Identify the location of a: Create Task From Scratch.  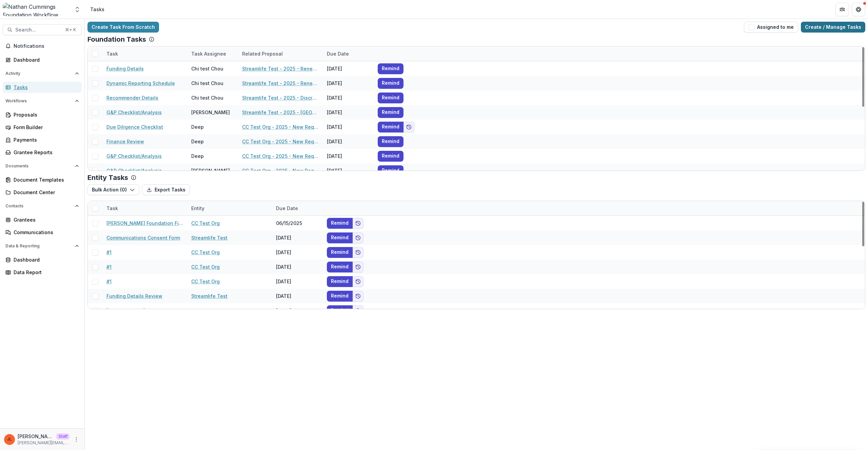
(123, 27).